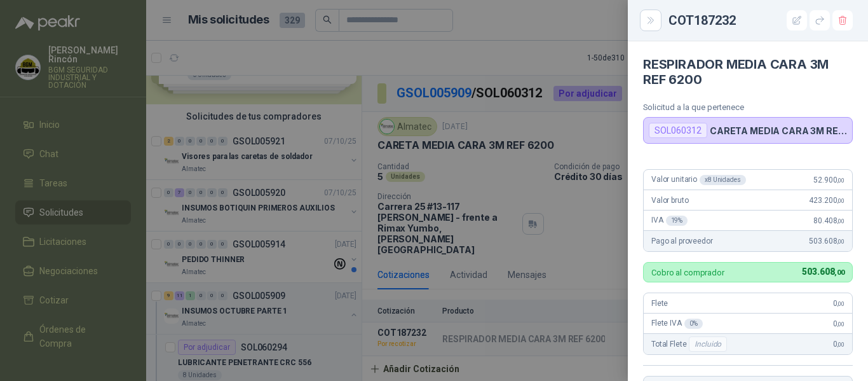 The height and width of the screenshot is (381, 868). I want to click on span: Flete, so click(659, 303).